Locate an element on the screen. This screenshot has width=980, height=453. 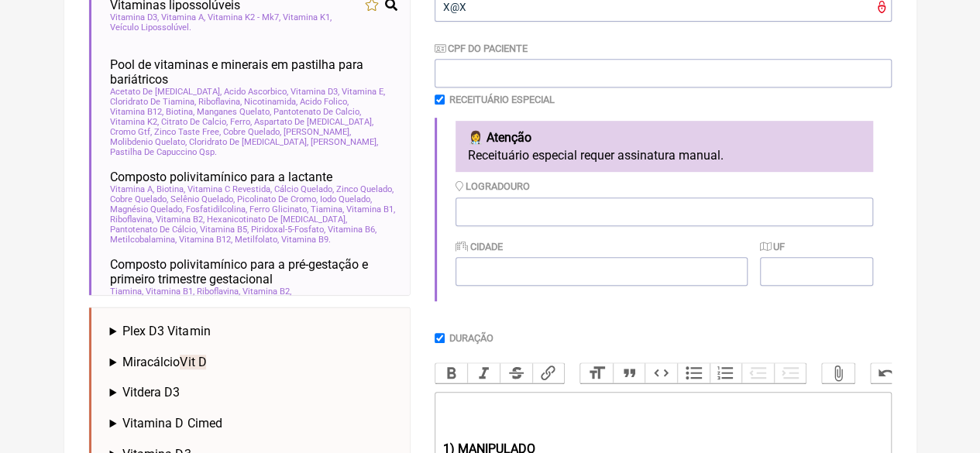
span: Pantotenato De Cálcio, Vitamina B5 is located at coordinates (179, 229).